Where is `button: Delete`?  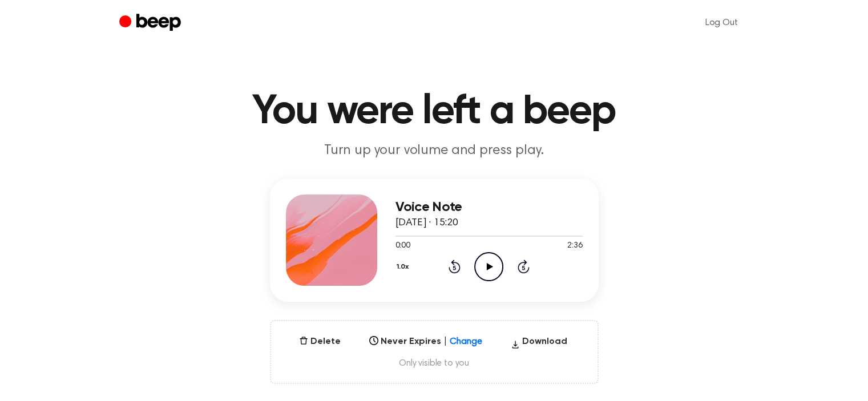 button: Delete is located at coordinates (320, 342).